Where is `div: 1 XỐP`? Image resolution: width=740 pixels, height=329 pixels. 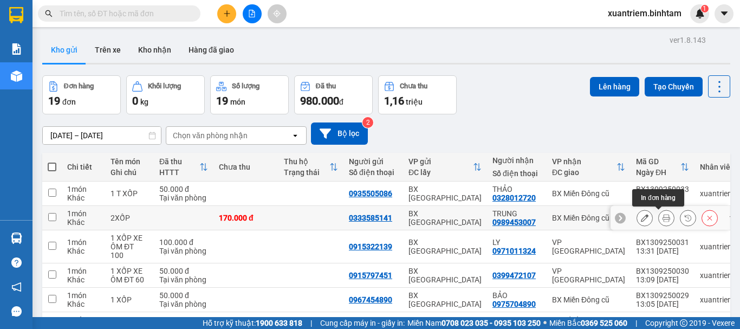
div: 1 XỐP is located at coordinates (130, 300).